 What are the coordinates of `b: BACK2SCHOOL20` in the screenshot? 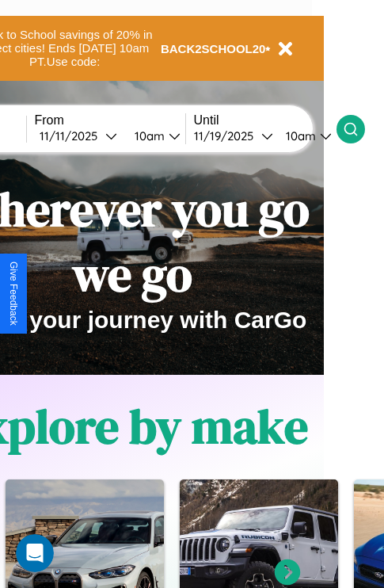 It's located at (213, 49).